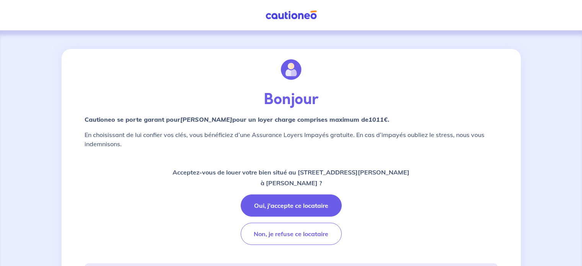 Image resolution: width=582 pixels, height=266 pixels. What do you see at coordinates (237, 119) in the screenshot?
I see `strong: Cautioneo se porte garant pour pour un loyer charge comprises maximum de .` at bounding box center [237, 119].